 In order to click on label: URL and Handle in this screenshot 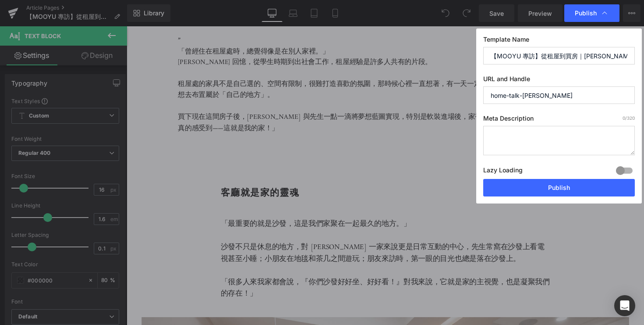, I will do `click(559, 81)`.